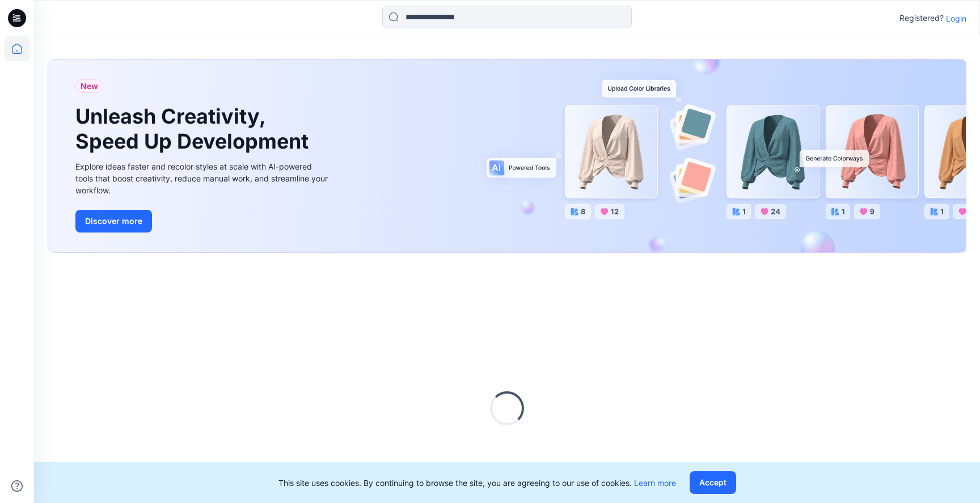 This screenshot has height=503, width=980. I want to click on p: Registered?, so click(921, 18).